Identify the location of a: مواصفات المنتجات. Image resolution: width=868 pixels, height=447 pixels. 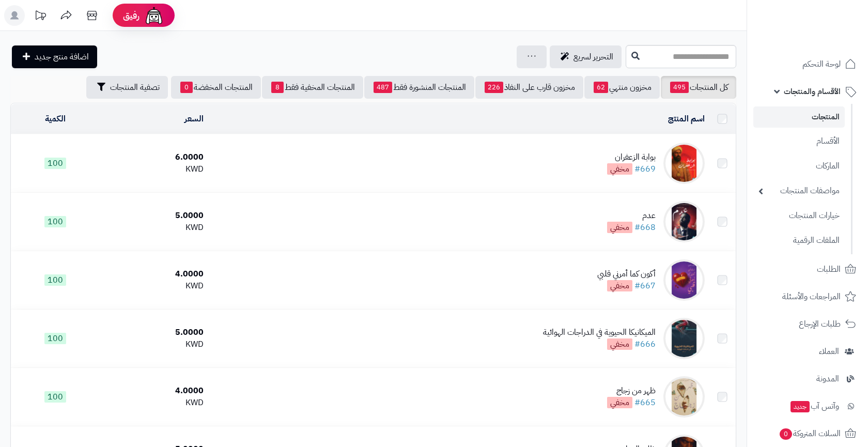
(799, 191).